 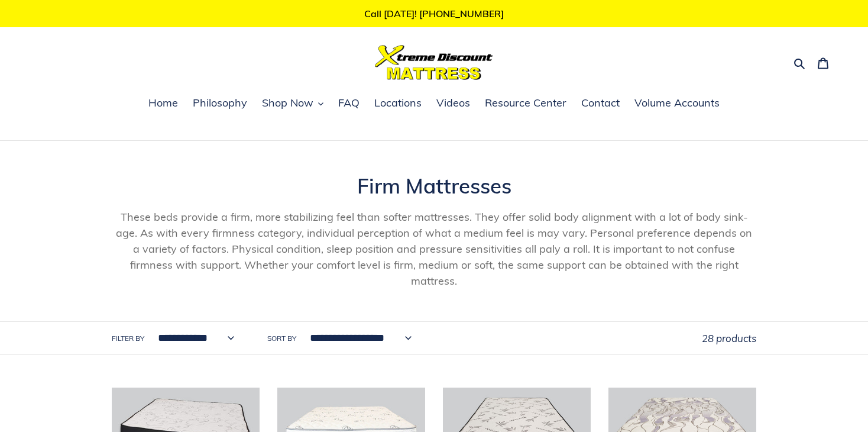 What do you see at coordinates (398, 103) in the screenshot?
I see `span: Locations` at bounding box center [398, 103].